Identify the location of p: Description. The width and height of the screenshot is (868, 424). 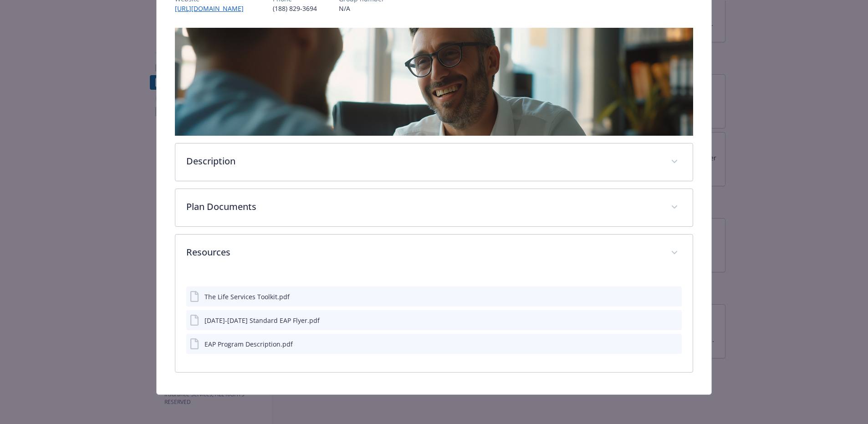
(423, 161).